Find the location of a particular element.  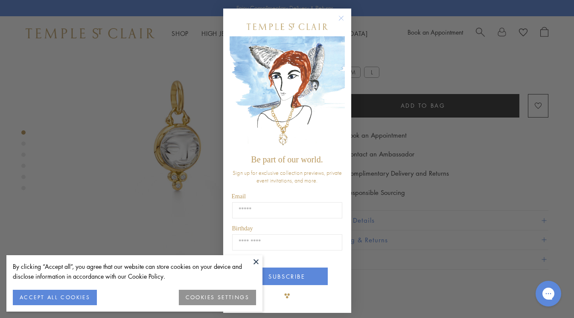

button: Close dialog is located at coordinates (345, 22).